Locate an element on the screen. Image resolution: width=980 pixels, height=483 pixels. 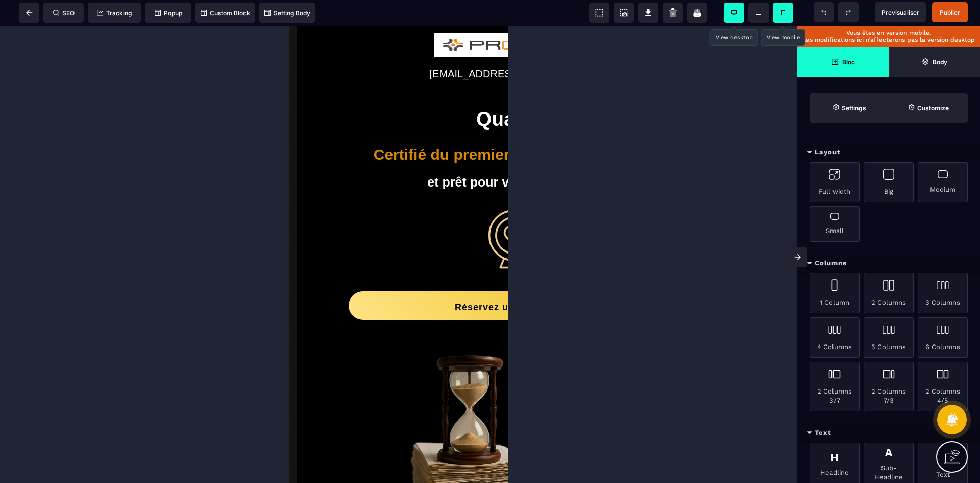
strong: Settings is located at coordinates (854, 108).